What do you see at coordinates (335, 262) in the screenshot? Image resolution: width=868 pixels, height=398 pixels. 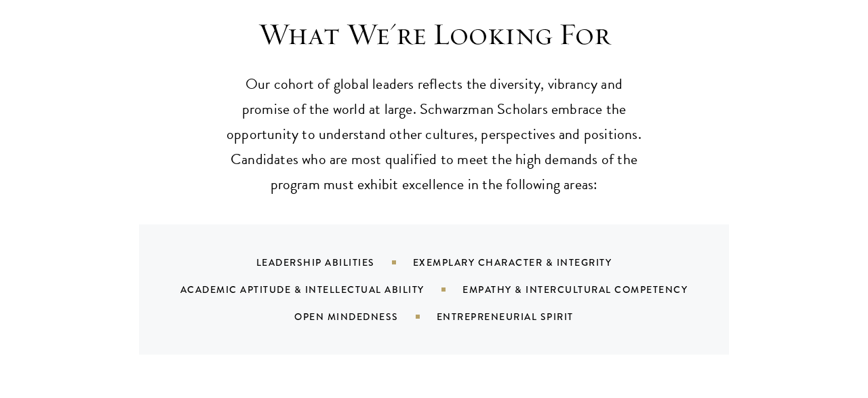 I see `div: Leadership Abilities` at bounding box center [335, 262].